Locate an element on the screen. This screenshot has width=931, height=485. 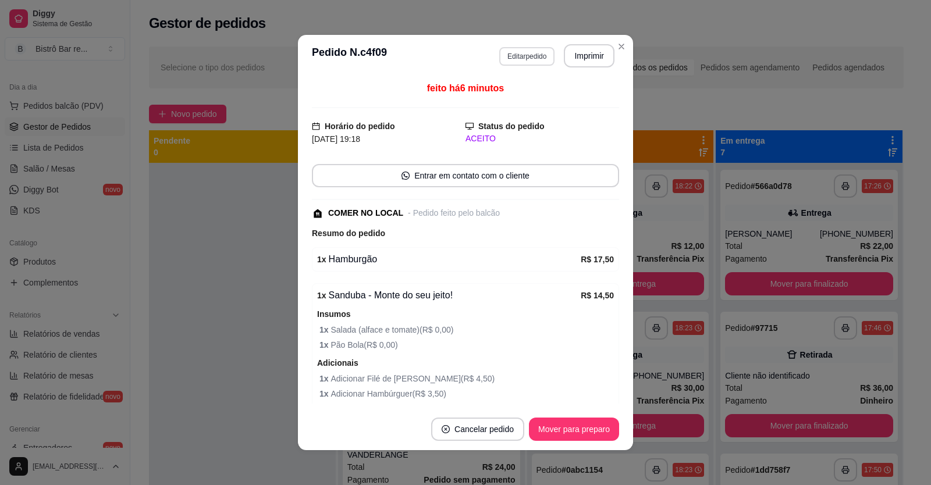
strong: R$ 17,50 is located at coordinates (597, 259).